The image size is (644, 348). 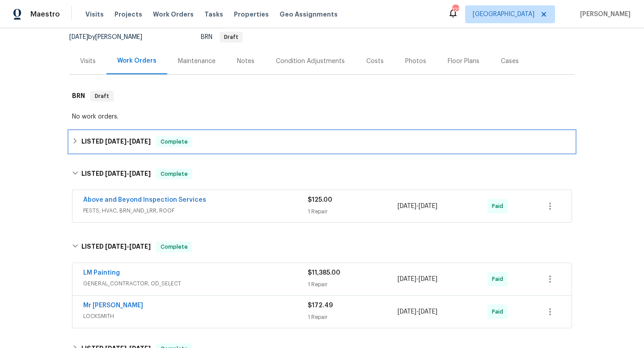 I want to click on span: GENERAL_CONTRACTOR, OD_SELECT, so click(x=196, y=284).